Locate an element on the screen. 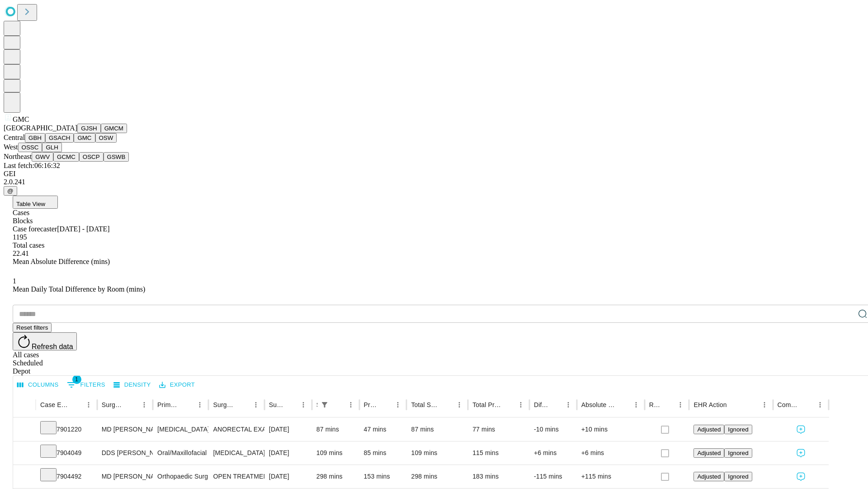 The image size is (868, 489). div: 1 active filter is located at coordinates (325, 404).